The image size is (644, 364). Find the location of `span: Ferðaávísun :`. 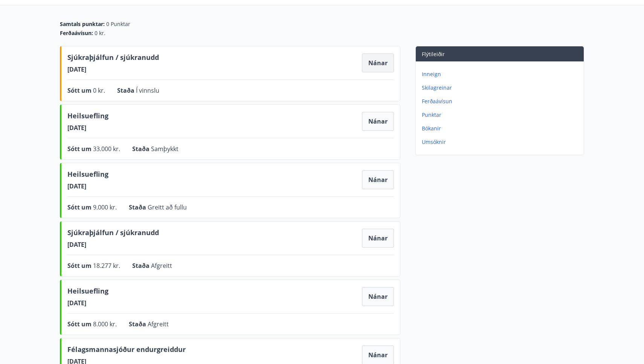

span: Ferðaávísun : is located at coordinates (76, 33).